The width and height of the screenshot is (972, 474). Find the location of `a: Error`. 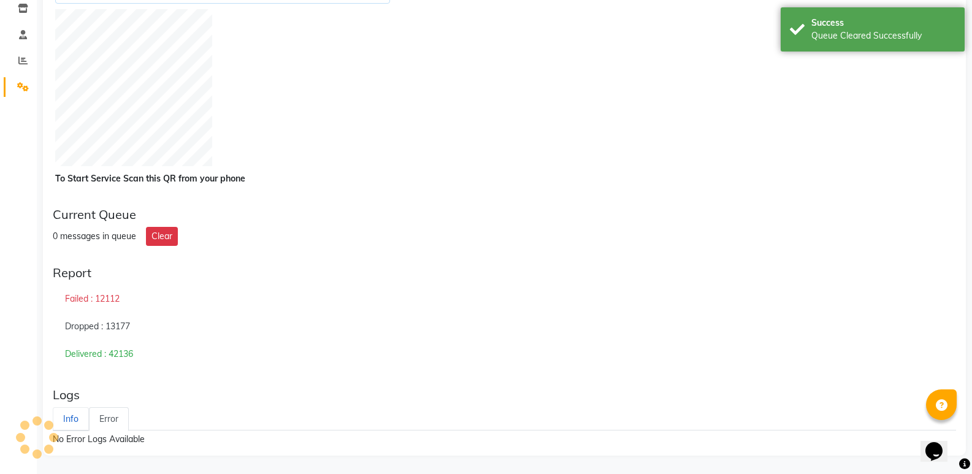

a: Error is located at coordinates (109, 419).